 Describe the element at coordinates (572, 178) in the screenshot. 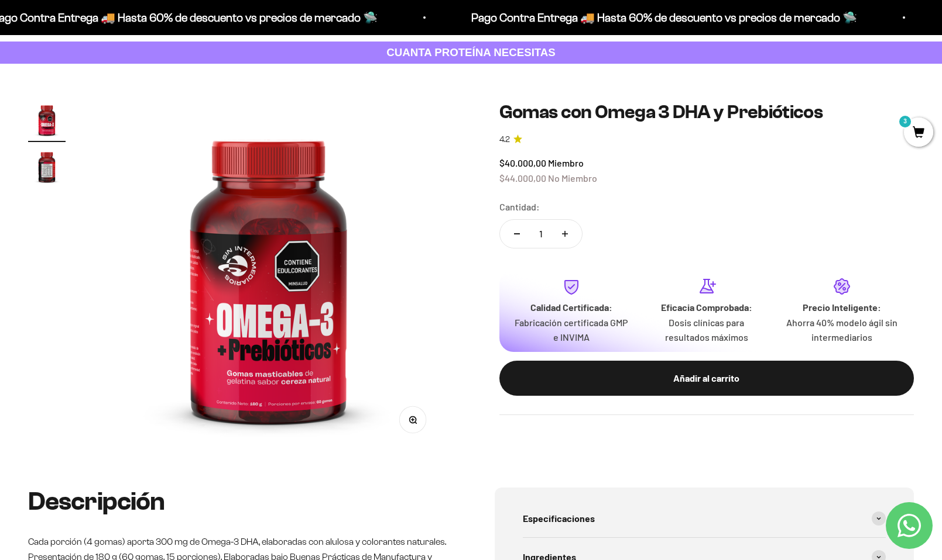

I see `span: No Miembro` at that location.